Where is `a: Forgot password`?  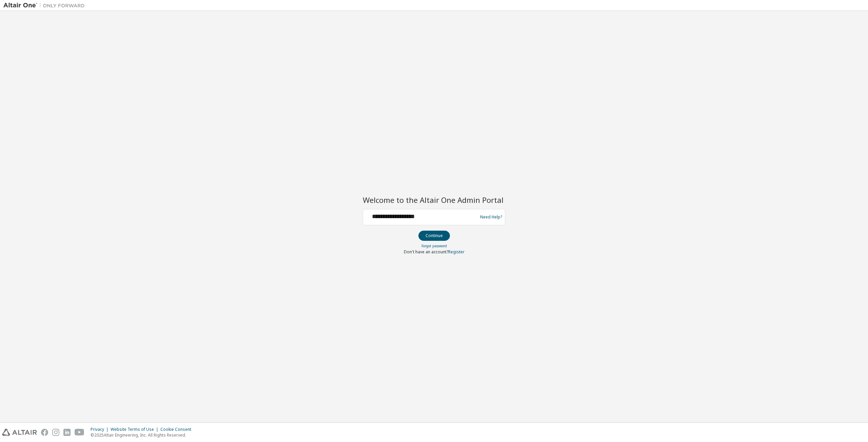
a: Forgot password is located at coordinates (434, 246).